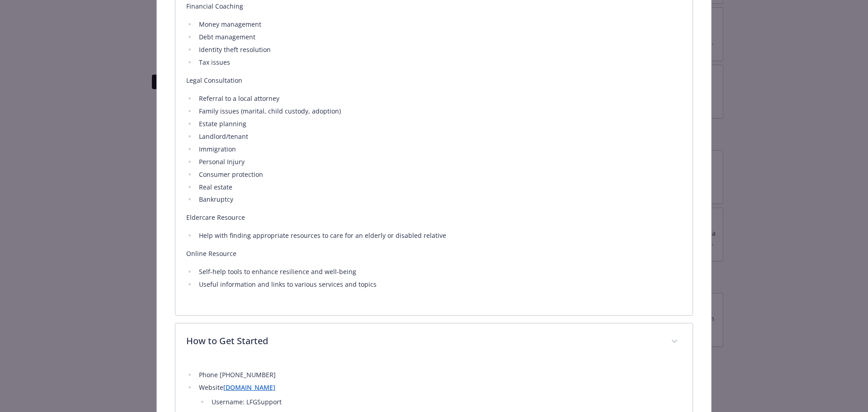 This screenshot has height=412, width=868. Describe the element at coordinates (439, 150) in the screenshot. I see `li: Immigration` at that location.